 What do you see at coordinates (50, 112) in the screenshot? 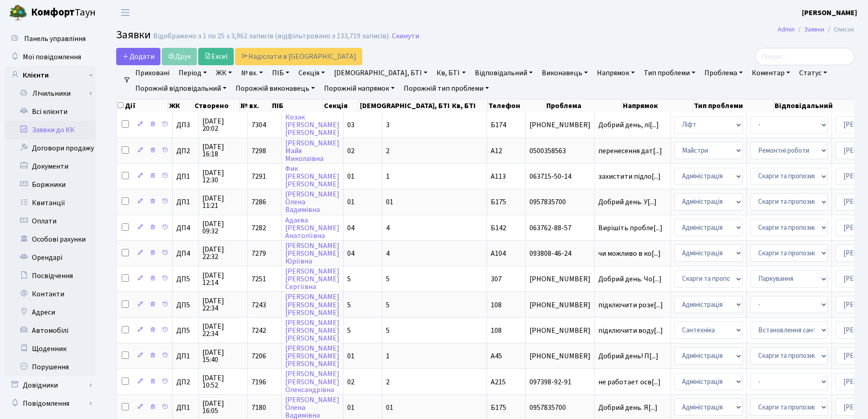
I see `a: Всі клієнти` at bounding box center [50, 112].